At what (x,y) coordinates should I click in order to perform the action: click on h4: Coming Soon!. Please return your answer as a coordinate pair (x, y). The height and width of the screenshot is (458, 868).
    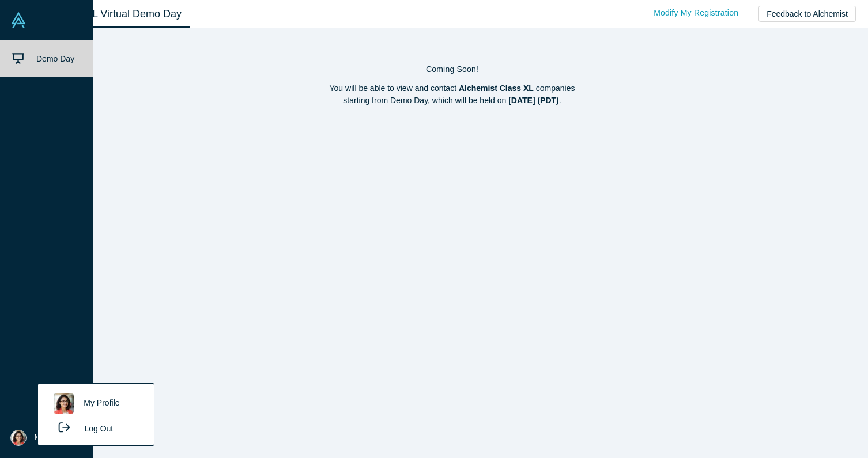
    Looking at the image, I should click on (452, 69).